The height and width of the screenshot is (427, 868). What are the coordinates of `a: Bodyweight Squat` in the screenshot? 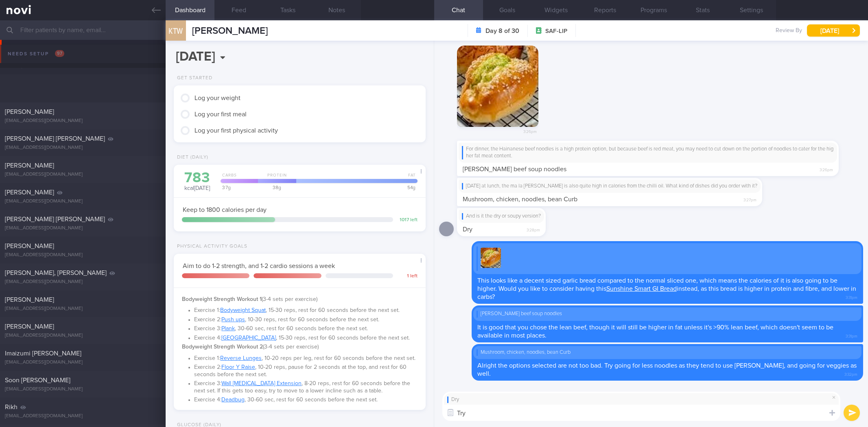 It's located at (243, 311).